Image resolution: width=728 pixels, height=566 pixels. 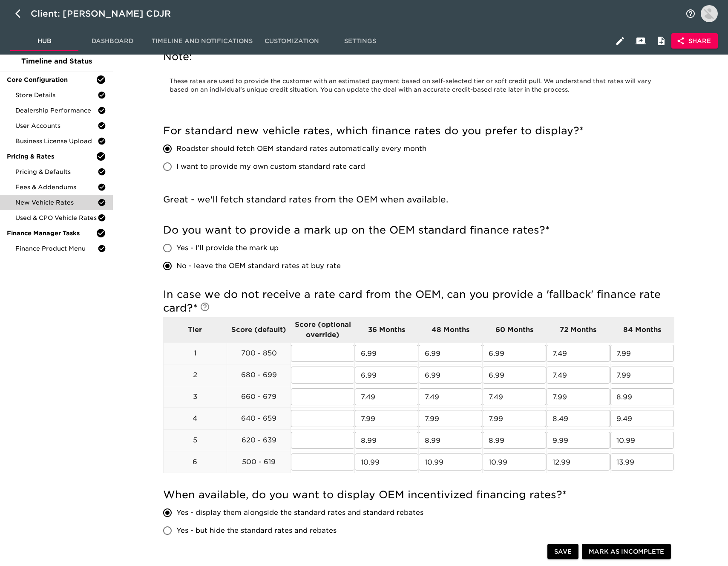 What do you see at coordinates (563, 552) in the screenshot?
I see `button: Save` at bounding box center [563, 552].